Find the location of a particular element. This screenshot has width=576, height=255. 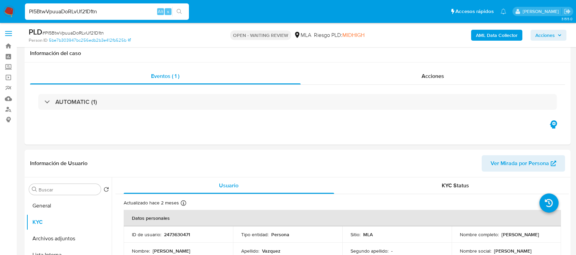

span: s is located at coordinates (168, 11).